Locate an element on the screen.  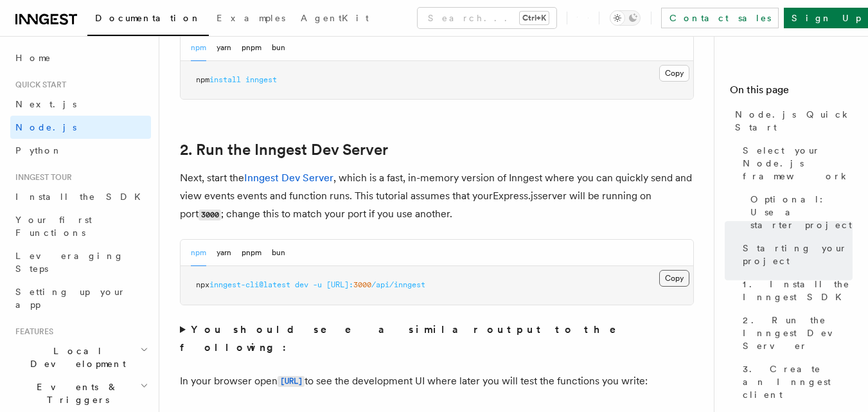
span: Quick start is located at coordinates (38, 85).